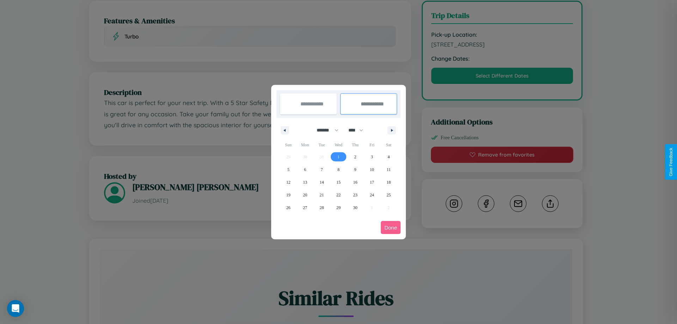 The height and width of the screenshot is (324, 677). Describe the element at coordinates (322, 182) in the screenshot. I see `button: 14` at that location.